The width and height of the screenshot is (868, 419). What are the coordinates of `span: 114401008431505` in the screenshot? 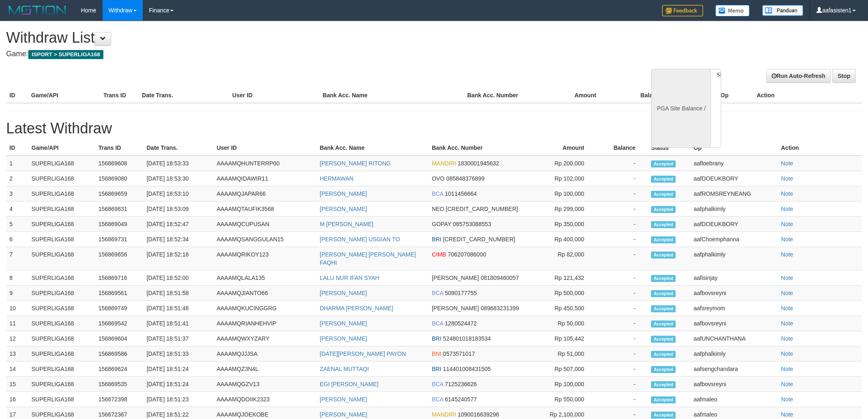 It's located at (466, 369).